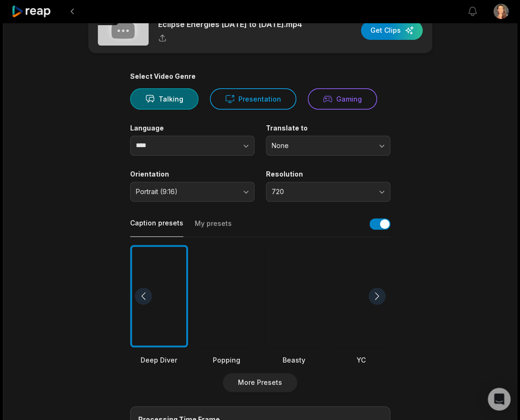 This screenshot has width=520, height=420. What do you see at coordinates (329, 191) in the screenshot?
I see `button: 720` at bounding box center [329, 191].